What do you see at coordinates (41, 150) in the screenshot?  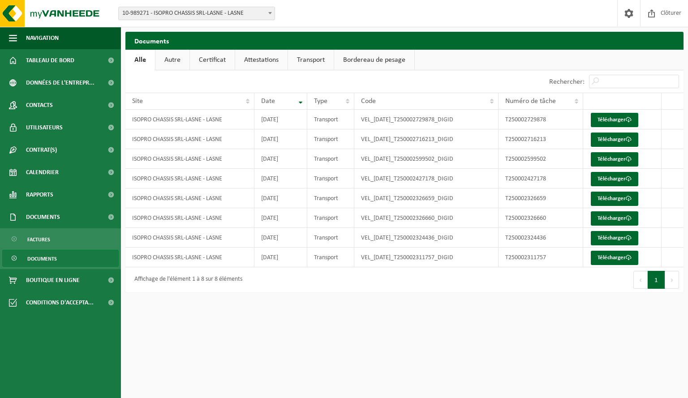 I see `span: Contrat(s)` at bounding box center [41, 150].